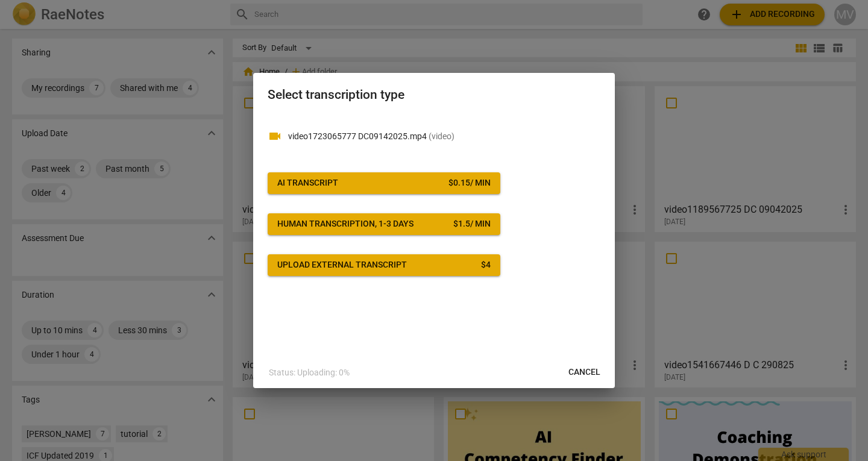  Describe the element at coordinates (346, 224) in the screenshot. I see `div: Human transcription, 1-3 days` at that location.